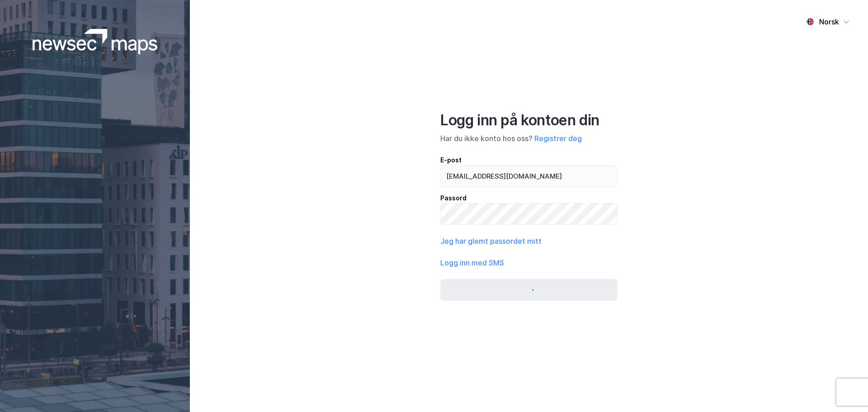 The image size is (868, 412). What do you see at coordinates (95, 41) in the screenshot?
I see `img: logoWhite.bf58a803f64e89776f2b079ca2356427.svg` at bounding box center [95, 41].